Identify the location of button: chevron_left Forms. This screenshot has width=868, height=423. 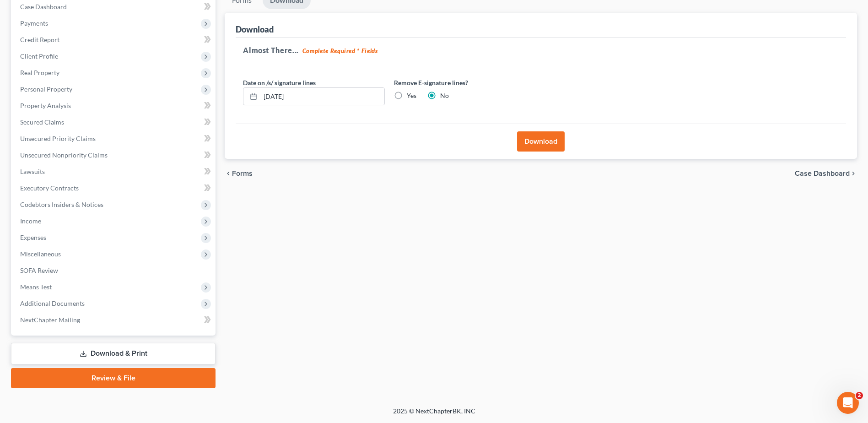
(245, 174).